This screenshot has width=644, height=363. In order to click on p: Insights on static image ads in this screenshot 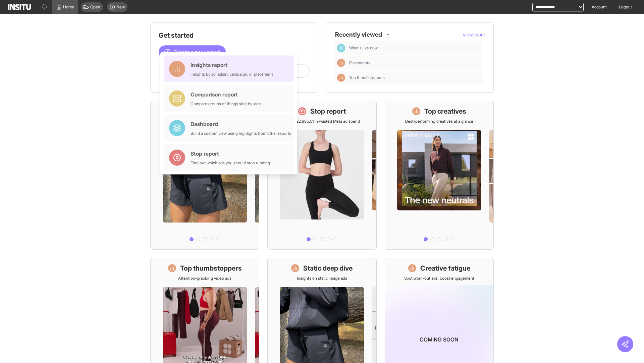, I will do `click(322, 278)`.